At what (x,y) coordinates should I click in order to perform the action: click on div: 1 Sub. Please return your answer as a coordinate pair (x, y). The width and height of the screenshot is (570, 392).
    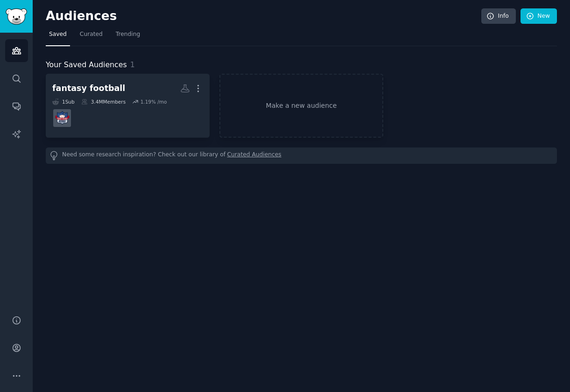
    Looking at the image, I should click on (63, 101).